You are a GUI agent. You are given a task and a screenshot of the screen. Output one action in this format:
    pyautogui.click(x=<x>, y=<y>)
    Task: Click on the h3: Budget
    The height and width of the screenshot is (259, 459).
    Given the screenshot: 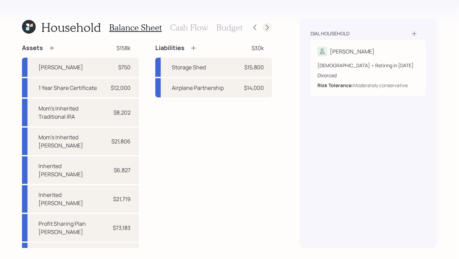 What is the action you would take?
    pyautogui.click(x=229, y=27)
    